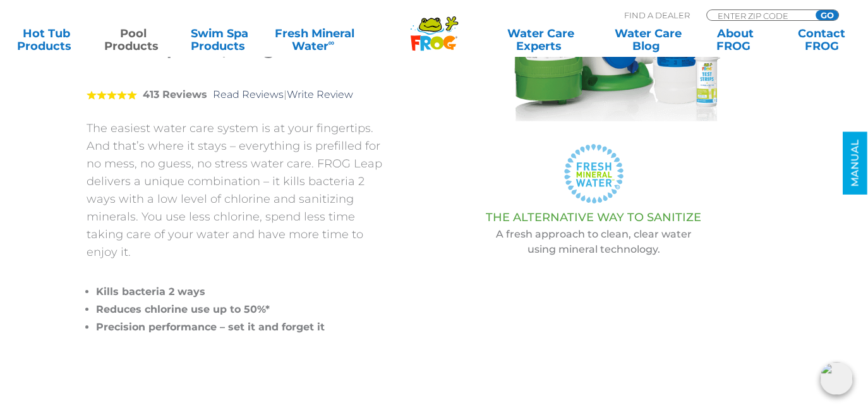  I want to click on input: GO, so click(827, 15).